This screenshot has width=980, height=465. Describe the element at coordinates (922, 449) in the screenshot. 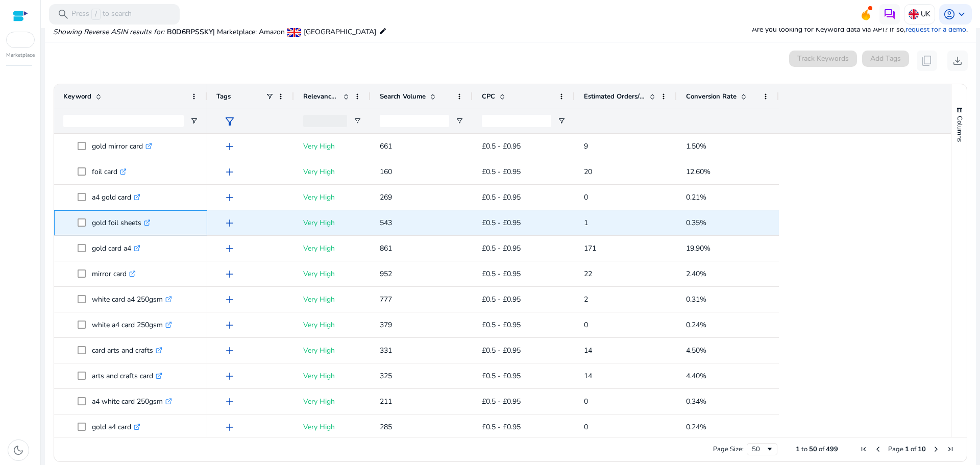

I see `span: 10` at that location.